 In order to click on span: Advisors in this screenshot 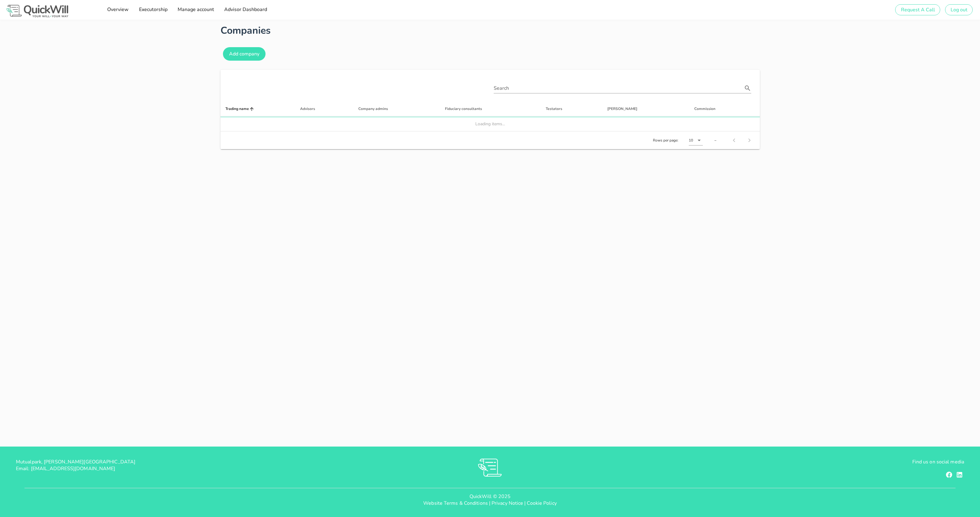, I will do `click(307, 108)`.